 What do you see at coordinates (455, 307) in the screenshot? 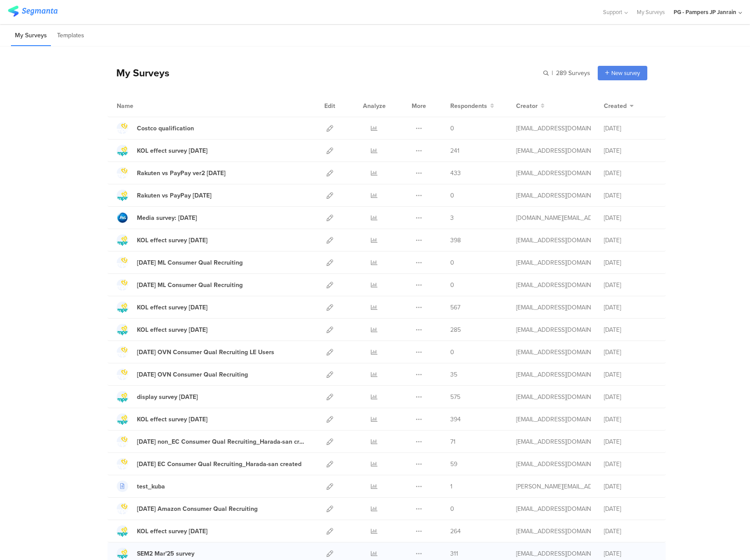
I see `span: 567` at bounding box center [455, 307].